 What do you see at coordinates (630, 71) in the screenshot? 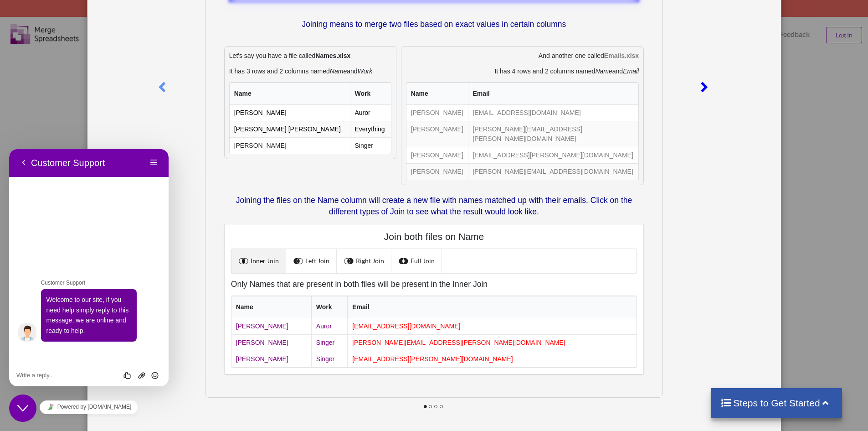
I see `i: Email` at bounding box center [630, 71].